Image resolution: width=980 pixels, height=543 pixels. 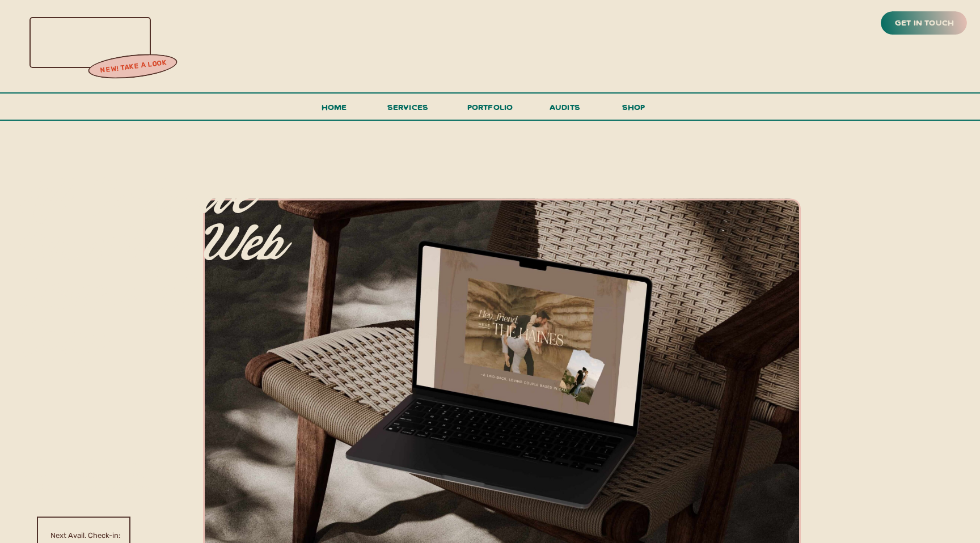 I want to click on p: All-inclusive branding, web design & copy, so click(x=152, y=255).